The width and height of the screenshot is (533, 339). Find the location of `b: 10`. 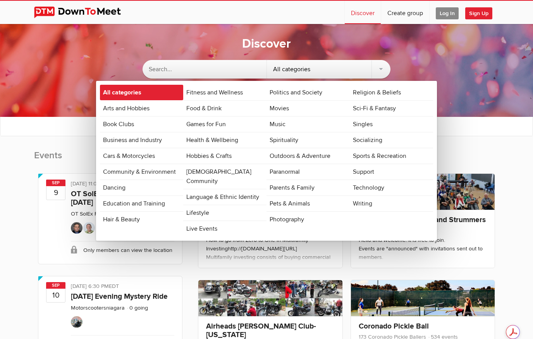

b: 10 is located at coordinates (56, 295).